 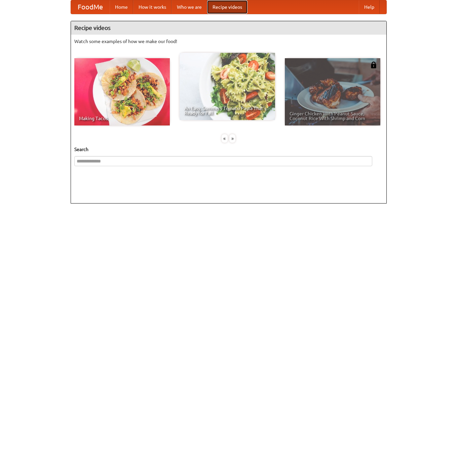 What do you see at coordinates (122, 92) in the screenshot?
I see `a: Making Tacos` at bounding box center [122, 92].